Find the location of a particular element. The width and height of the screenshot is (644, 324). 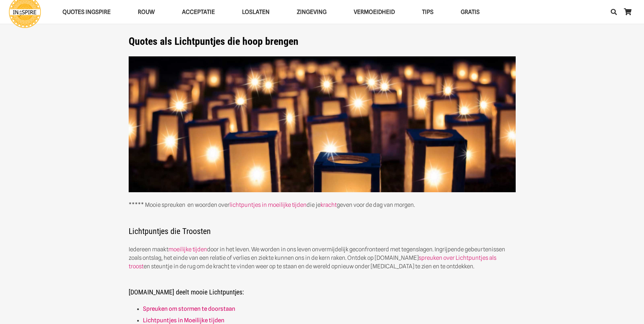

p: Iedereen maakt door in het leven. We worden in ons leven onvermijdelijk geconfronteerd met tegens... is located at coordinates (322, 258).